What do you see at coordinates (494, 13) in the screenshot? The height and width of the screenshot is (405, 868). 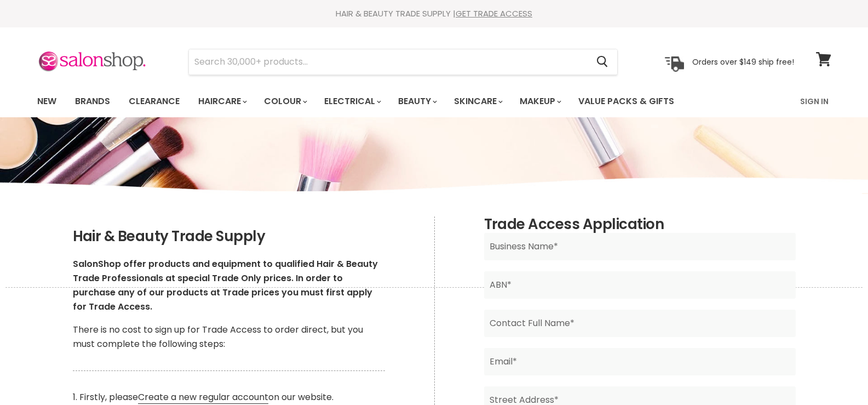 I see `a: GET TRADE ACCESS` at bounding box center [494, 13].